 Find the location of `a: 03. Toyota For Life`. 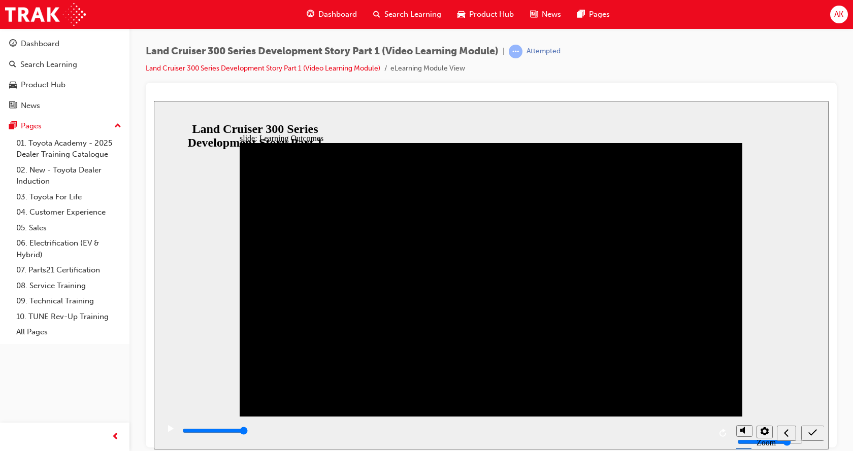

a: 03. Toyota For Life is located at coordinates (69, 197).